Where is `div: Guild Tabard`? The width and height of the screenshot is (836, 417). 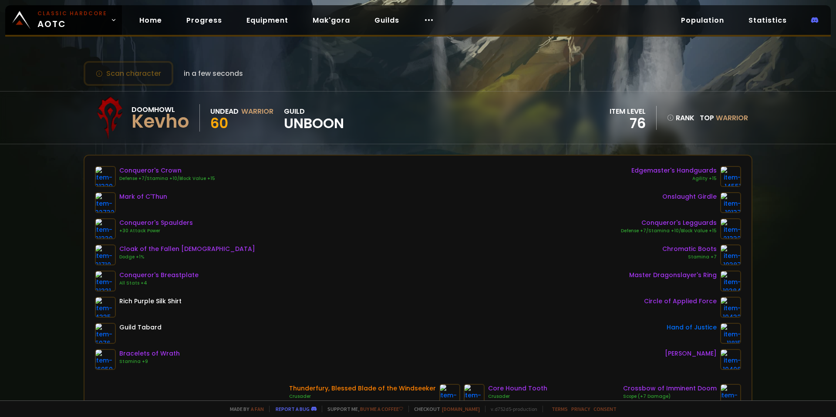 div: Guild Tabard is located at coordinates (140, 327).